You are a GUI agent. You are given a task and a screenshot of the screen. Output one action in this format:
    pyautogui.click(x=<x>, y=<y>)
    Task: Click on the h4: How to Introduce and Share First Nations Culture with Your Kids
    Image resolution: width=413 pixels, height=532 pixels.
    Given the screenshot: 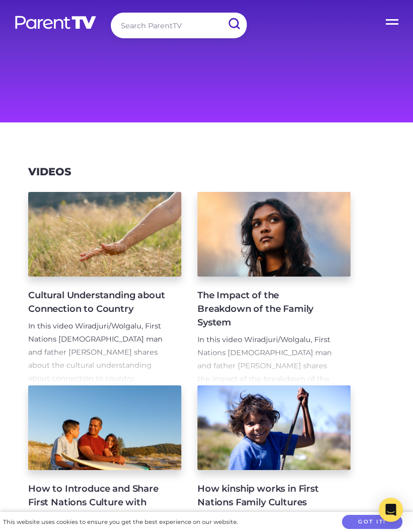 What is the action you would take?
    pyautogui.click(x=97, y=503)
    